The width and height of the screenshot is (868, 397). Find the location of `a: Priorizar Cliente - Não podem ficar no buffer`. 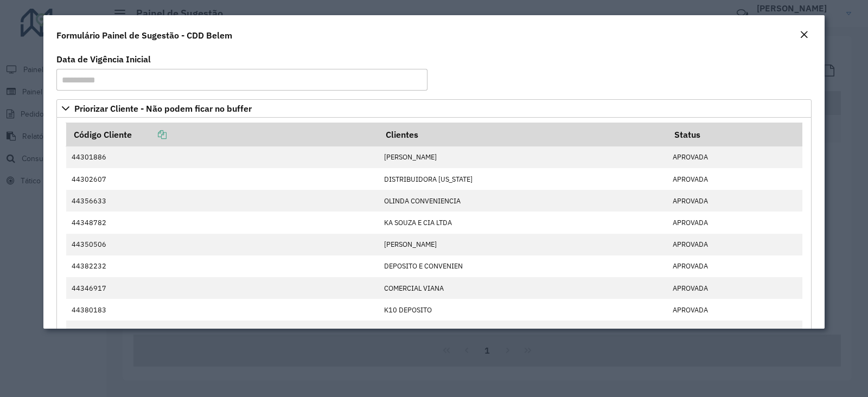

a: Priorizar Cliente - Não podem ficar no buffer is located at coordinates (434, 108).